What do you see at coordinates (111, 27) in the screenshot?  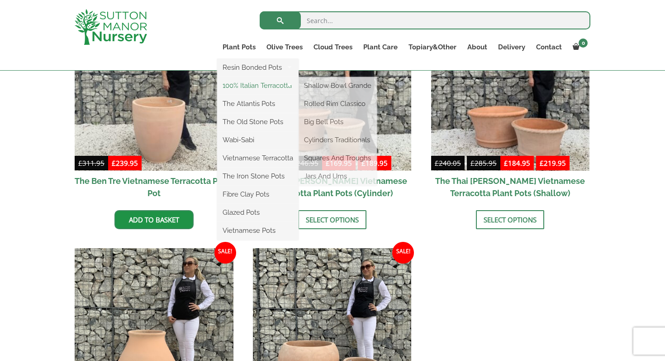 I see `img: logo` at bounding box center [111, 27].